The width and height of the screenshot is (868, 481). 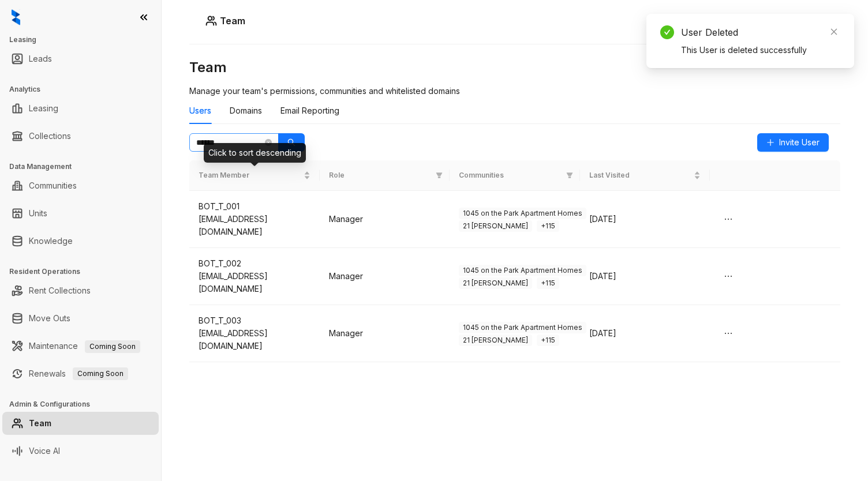 What do you see at coordinates (793, 142) in the screenshot?
I see `button: Invite User` at bounding box center [793, 142].